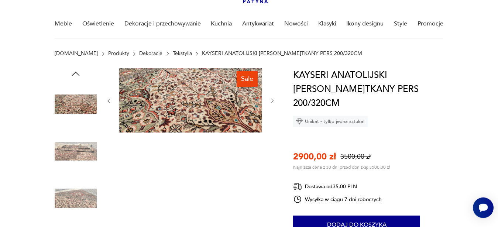 This screenshot has width=498, height=227. Describe the element at coordinates (300, 122) in the screenshot. I see `img: Ikona diamentu` at that location.